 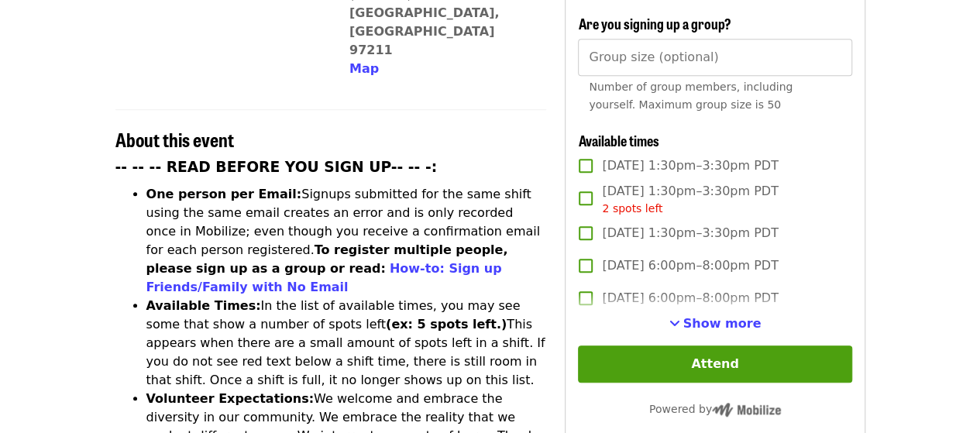 I want to click on strong: Volunteer Expectations:, so click(x=230, y=398).